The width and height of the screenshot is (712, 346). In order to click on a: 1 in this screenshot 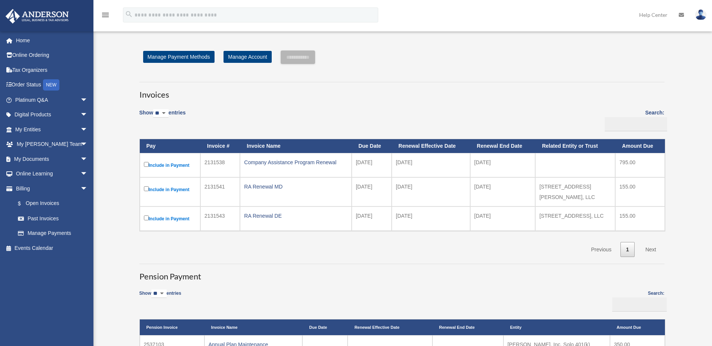, I will do `click(628, 249)`.